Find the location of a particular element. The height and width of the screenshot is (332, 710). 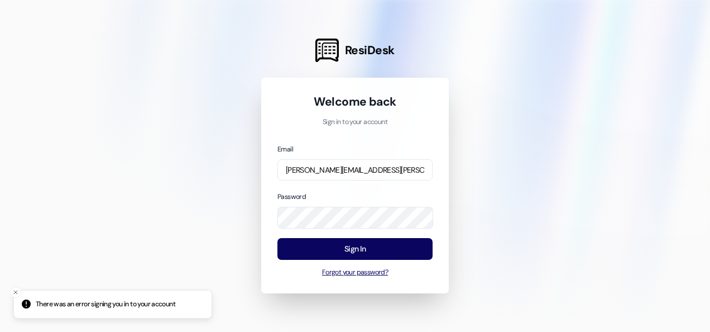

img: ResiDesk Logo is located at coordinates (327, 50).